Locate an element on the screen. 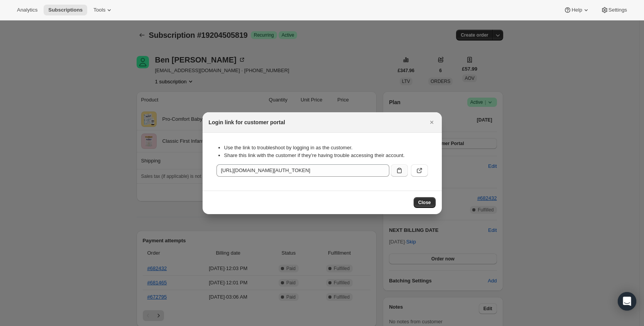  span: Close is located at coordinates (424, 202).